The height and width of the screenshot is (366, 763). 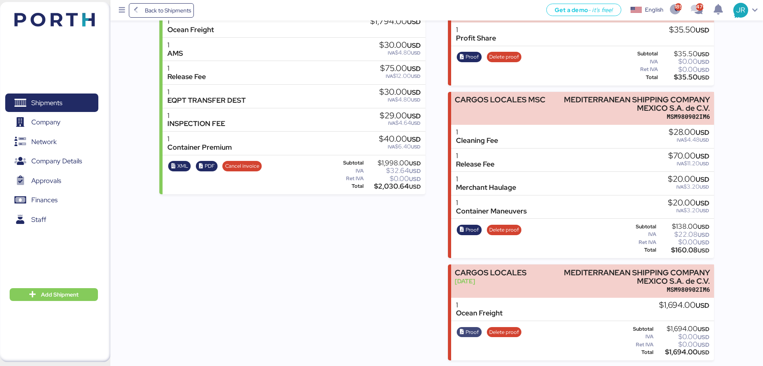 I want to click on span: JR, so click(x=740, y=10).